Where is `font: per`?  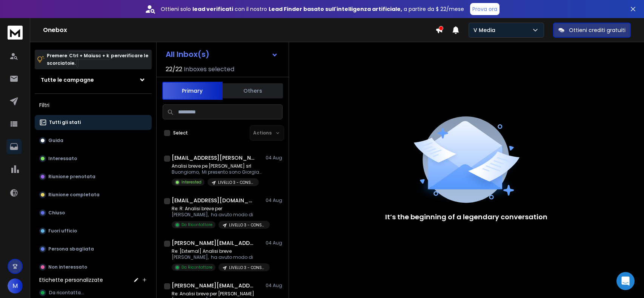
font: per is located at coordinates (115, 55).